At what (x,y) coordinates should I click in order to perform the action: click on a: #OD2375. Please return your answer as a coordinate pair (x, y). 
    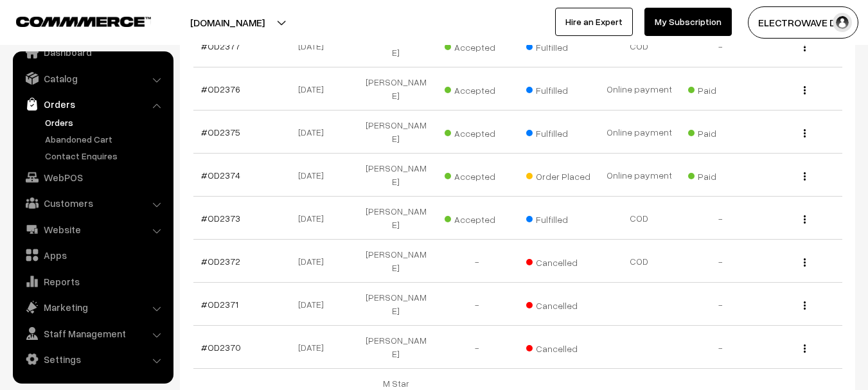
    Looking at the image, I should click on (221, 132).